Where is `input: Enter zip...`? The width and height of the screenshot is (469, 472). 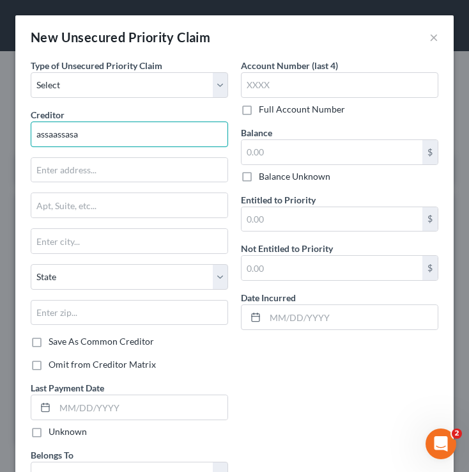
input: Enter zip... is located at coordinates (129, 313).